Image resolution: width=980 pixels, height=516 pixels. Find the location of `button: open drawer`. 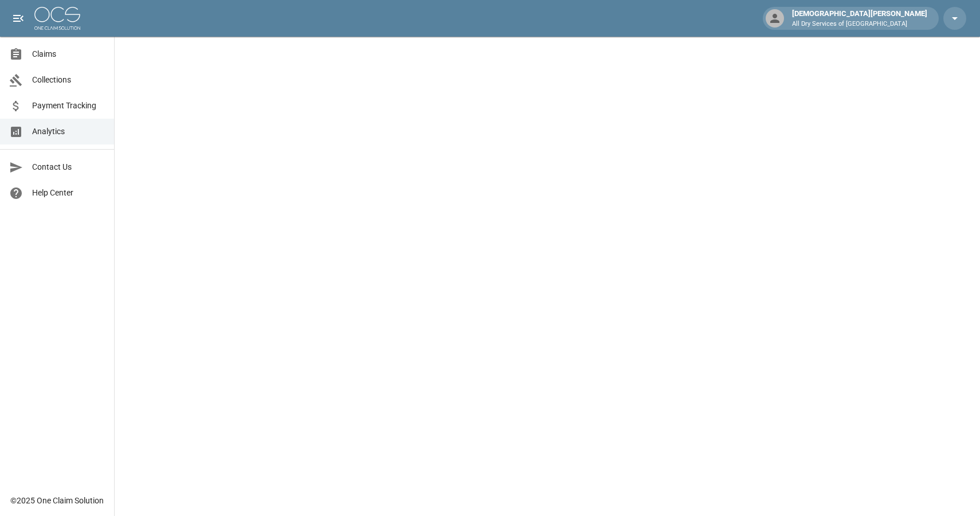

button: open drawer is located at coordinates (18, 18).